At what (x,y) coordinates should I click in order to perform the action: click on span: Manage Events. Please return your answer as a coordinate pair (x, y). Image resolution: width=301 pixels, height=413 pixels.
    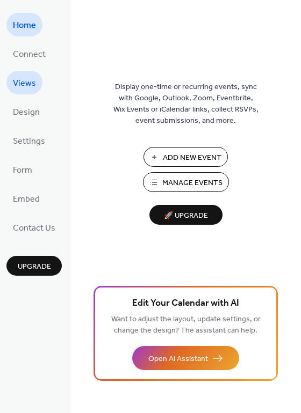
    Looking at the image, I should click on (192, 183).